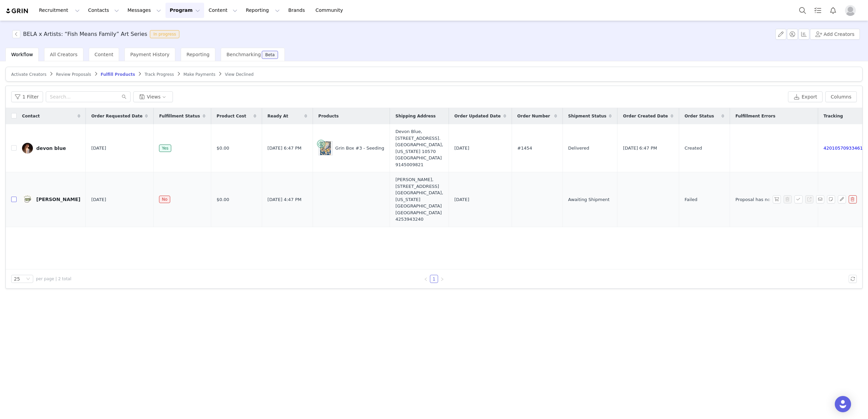 The width and height of the screenshot is (868, 419). What do you see at coordinates (818, 10) in the screenshot?
I see `a: Tasks` at bounding box center [818, 10].